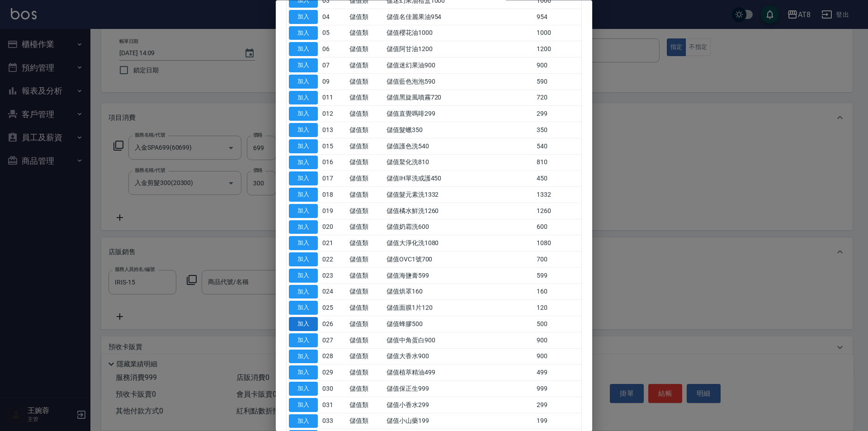 The height and width of the screenshot is (431, 868). I want to click on td: 350, so click(558, 131).